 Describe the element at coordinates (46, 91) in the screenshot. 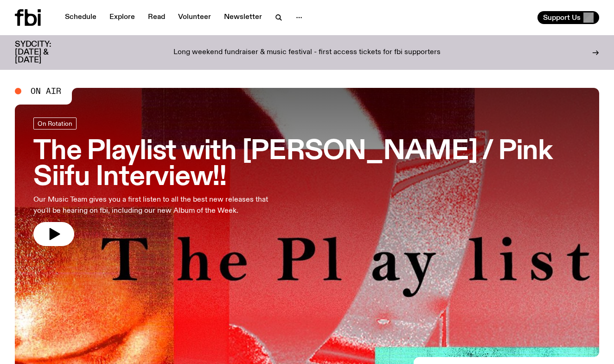

I see `span: On Air` at that location.